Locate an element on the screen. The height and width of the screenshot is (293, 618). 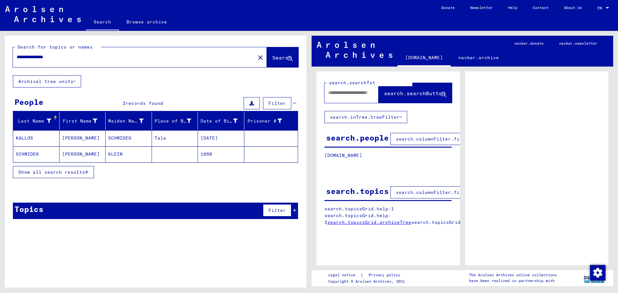
span: Search is located at coordinates (282, 58).